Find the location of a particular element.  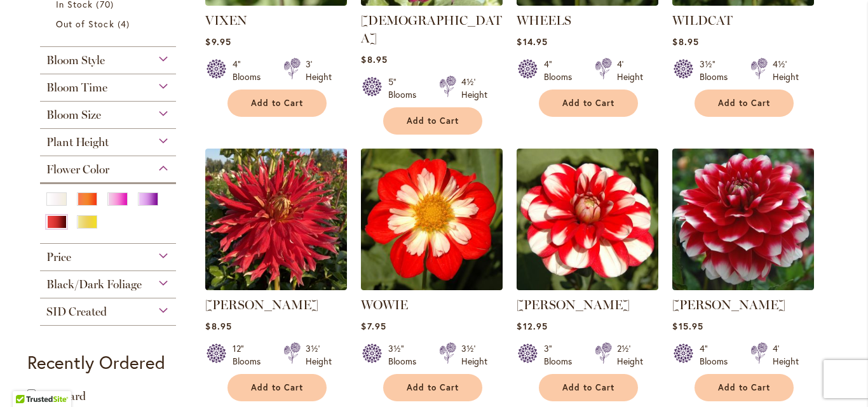

a: YORO KOBI is located at coordinates (587, 286).